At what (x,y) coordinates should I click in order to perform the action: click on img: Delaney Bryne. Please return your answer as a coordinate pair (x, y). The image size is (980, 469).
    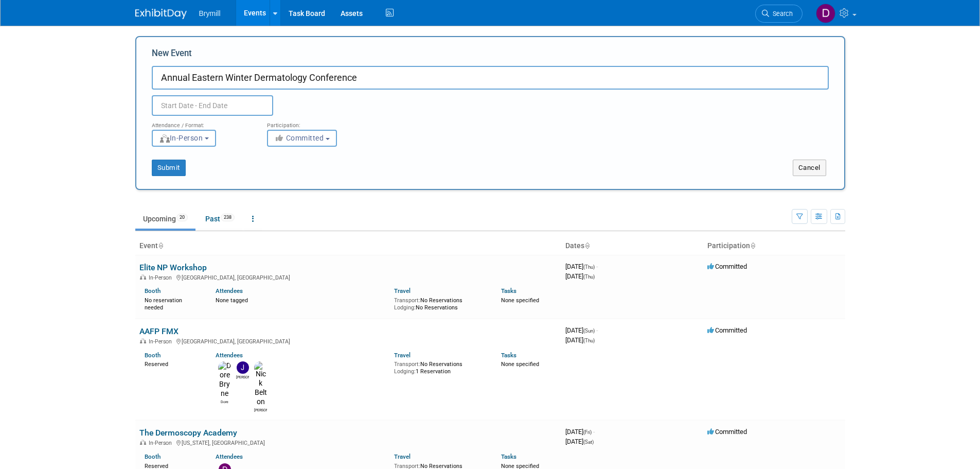
    Looking at the image, I should click on (825, 13).